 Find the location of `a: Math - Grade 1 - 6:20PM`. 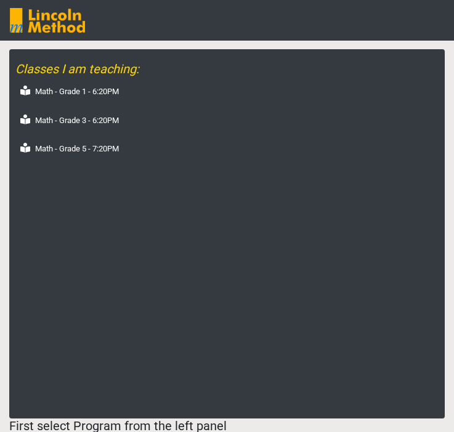

a: Math - Grade 1 - 6:20PM is located at coordinates (230, 93).